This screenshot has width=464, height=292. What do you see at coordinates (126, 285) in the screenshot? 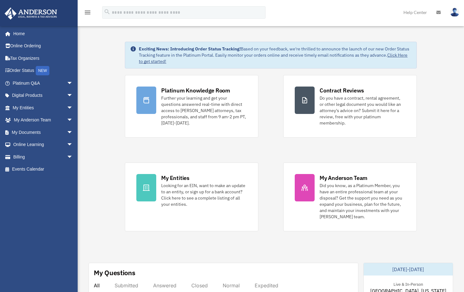
I see `div: Submitted` at bounding box center [126, 285].